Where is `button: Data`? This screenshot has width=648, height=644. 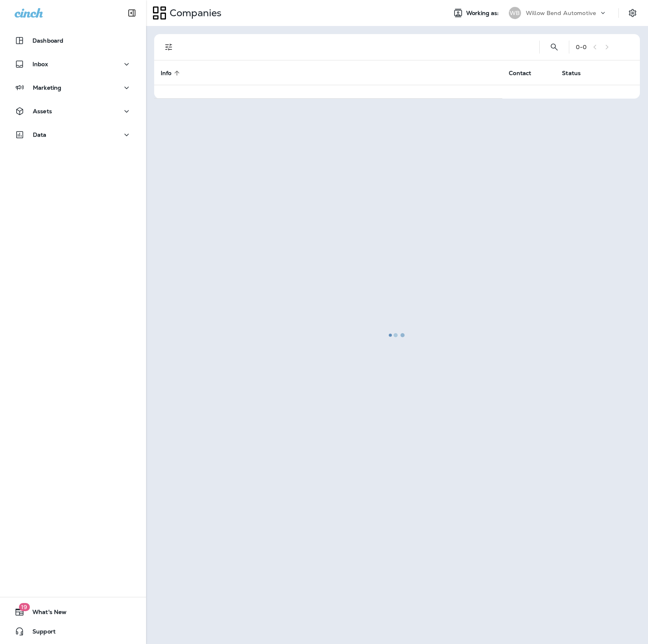 button: Data is located at coordinates (73, 135).